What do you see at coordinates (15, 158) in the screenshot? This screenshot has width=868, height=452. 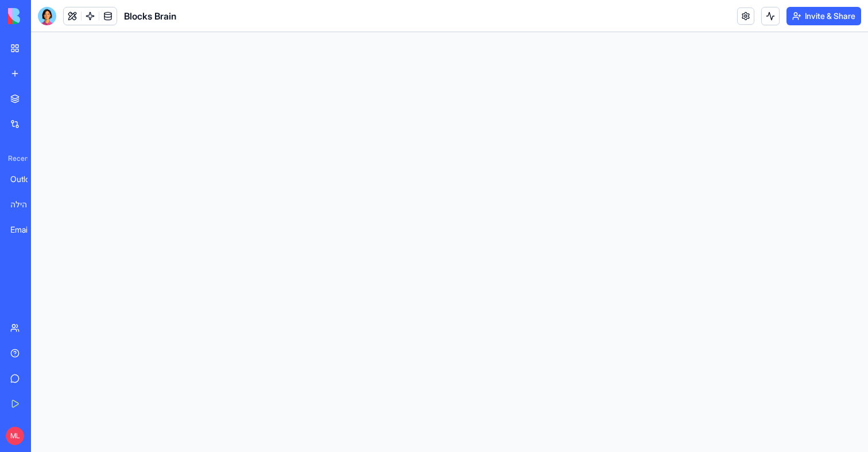 I see `span: Recent` at bounding box center [15, 158].